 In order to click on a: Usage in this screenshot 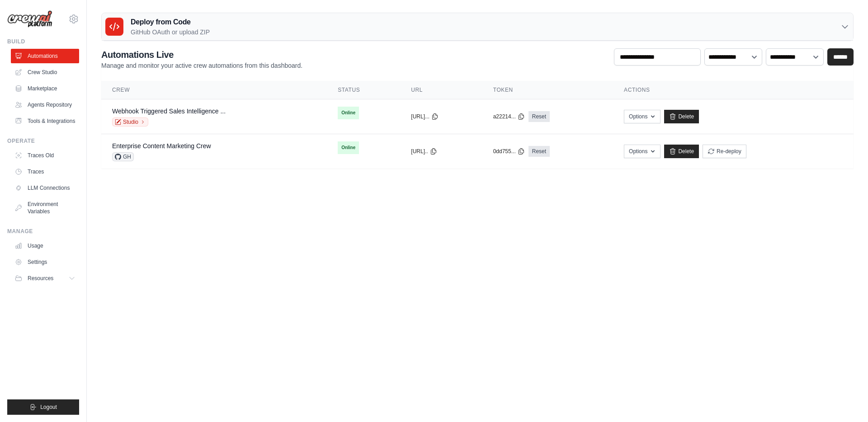, I will do `click(45, 246)`.